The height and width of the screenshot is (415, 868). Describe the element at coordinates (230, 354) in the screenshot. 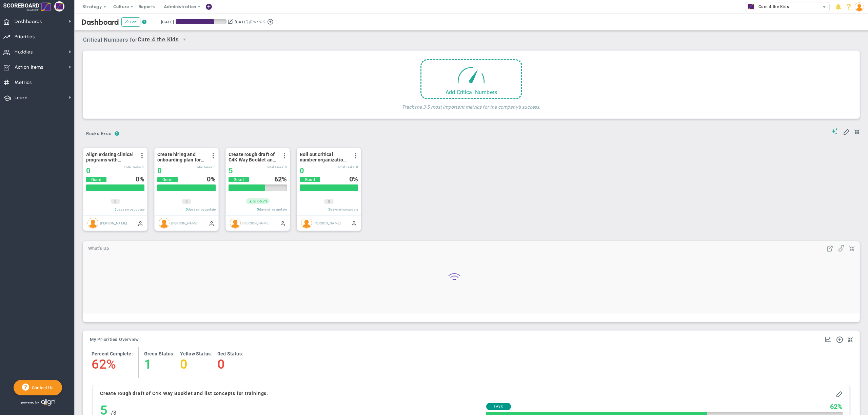

I see `h4: Red Status:` at that location.